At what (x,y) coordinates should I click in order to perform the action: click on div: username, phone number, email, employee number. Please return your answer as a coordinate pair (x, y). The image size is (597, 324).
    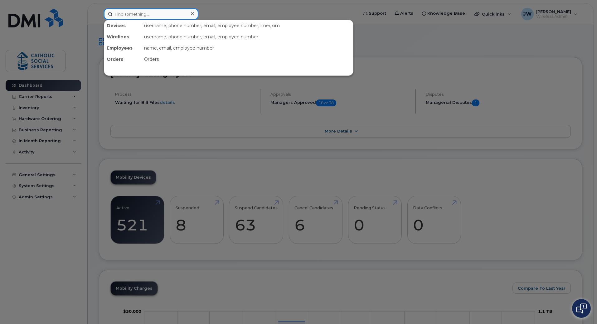
    Looking at the image, I should click on (247, 37).